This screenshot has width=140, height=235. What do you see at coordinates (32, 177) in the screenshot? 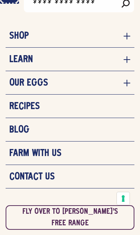
I see `h3: Contact Us` at bounding box center [32, 177].